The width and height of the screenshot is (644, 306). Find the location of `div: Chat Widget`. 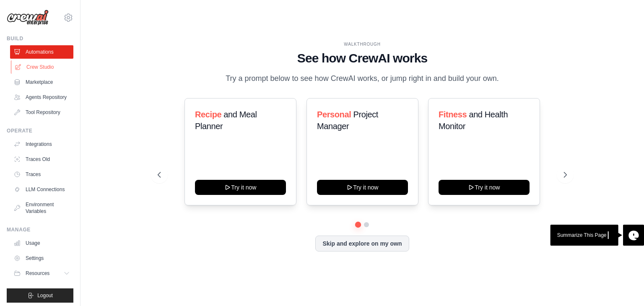

div: Chat Widget is located at coordinates (623, 286).